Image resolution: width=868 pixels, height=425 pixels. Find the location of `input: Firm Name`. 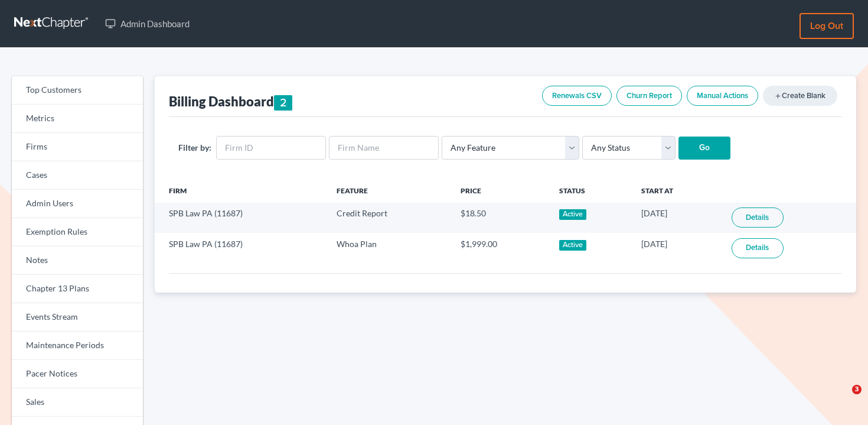

input: Firm Name is located at coordinates (384, 148).